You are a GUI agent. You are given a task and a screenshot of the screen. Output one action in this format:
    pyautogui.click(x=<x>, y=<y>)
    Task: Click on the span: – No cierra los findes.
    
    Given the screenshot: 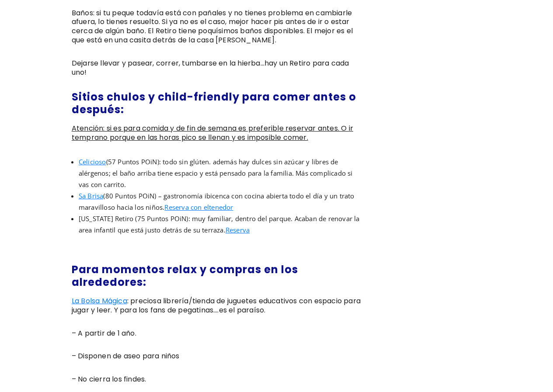 What is the action you would take?
    pyautogui.click(x=109, y=379)
    